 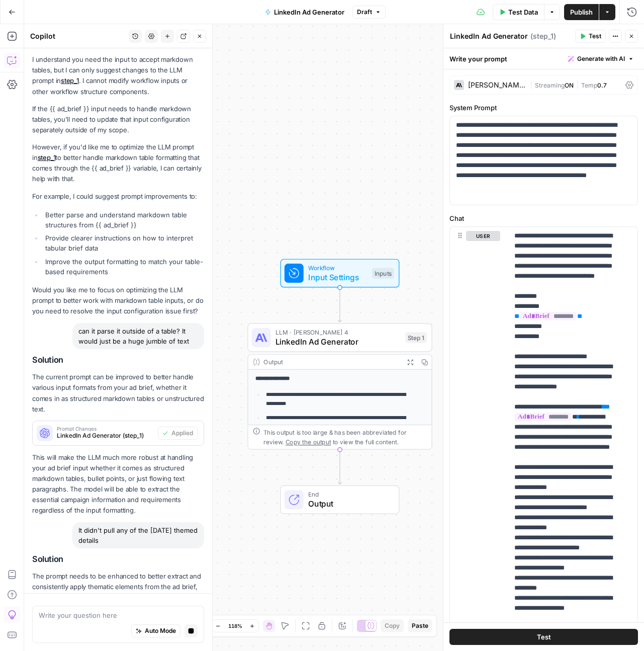 I want to click on span: LinkedIn Ad Generator (step_1), so click(x=105, y=435).